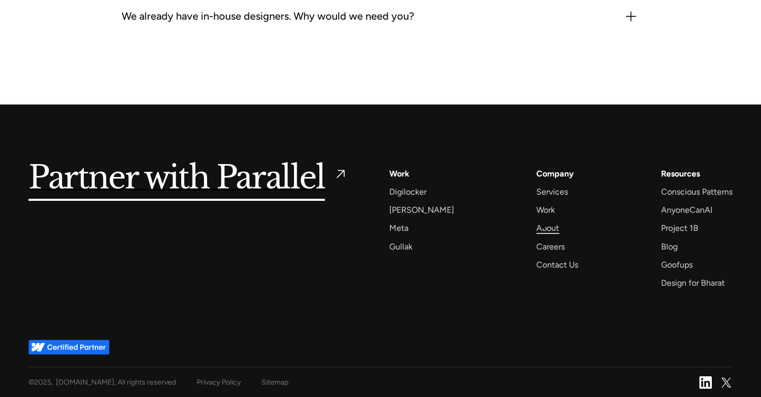  What do you see at coordinates (677, 265) in the screenshot?
I see `div: Goofups` at bounding box center [677, 265].